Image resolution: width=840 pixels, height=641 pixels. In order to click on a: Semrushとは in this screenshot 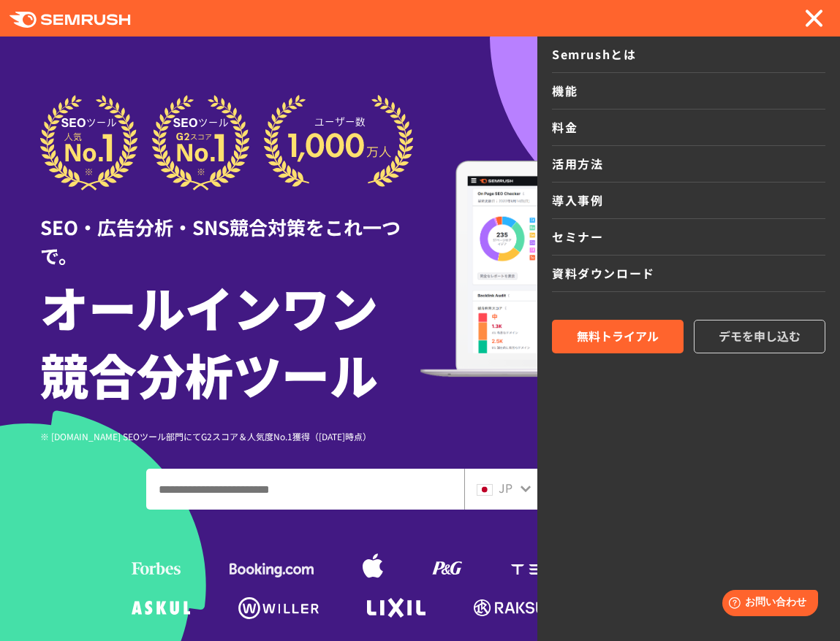, I will do `click(689, 55)`.